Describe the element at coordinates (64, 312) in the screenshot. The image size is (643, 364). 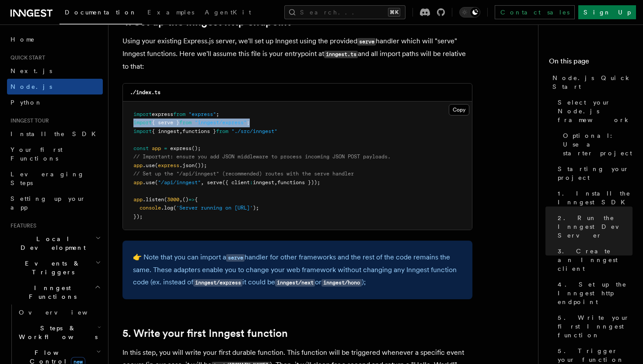
I see `span: Overview` at that location.